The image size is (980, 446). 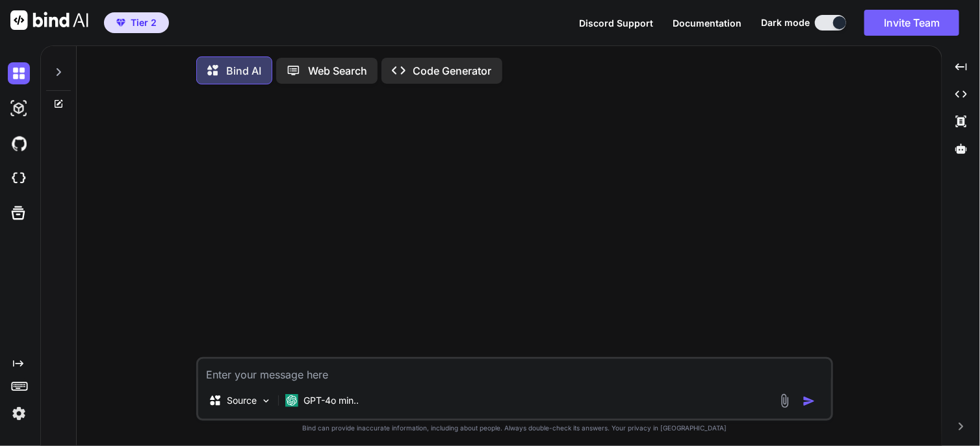 I want to click on p: Source, so click(x=242, y=400).